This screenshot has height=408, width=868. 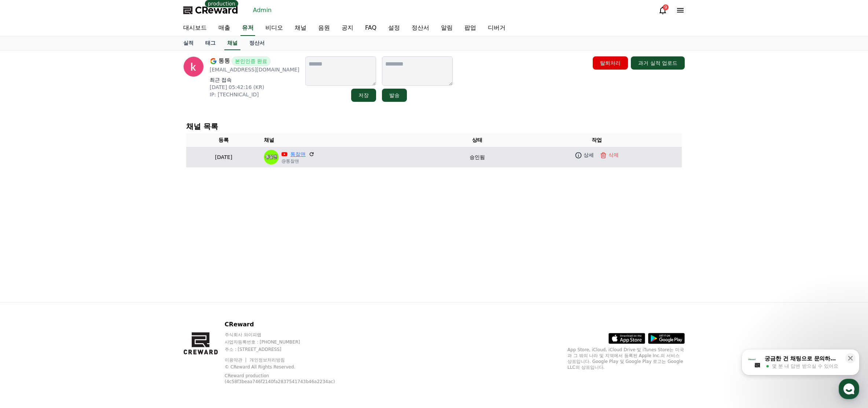 What do you see at coordinates (251, 62) in the screenshot?
I see `span: 본인인증 완료` at bounding box center [251, 62].